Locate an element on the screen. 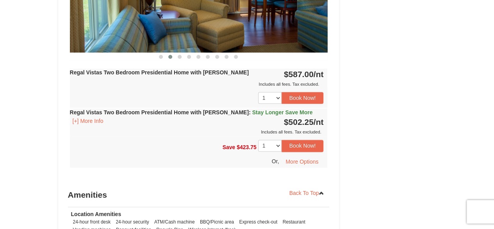 The width and height of the screenshot is (494, 229). strong: Location Amenities is located at coordinates (96, 214).